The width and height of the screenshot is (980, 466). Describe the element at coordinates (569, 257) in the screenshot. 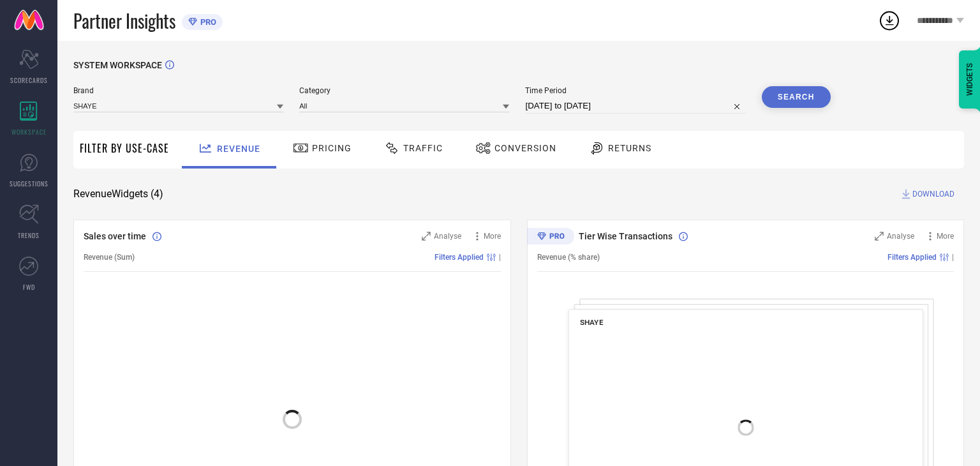

I see `span: Revenue (% share)` at that location.